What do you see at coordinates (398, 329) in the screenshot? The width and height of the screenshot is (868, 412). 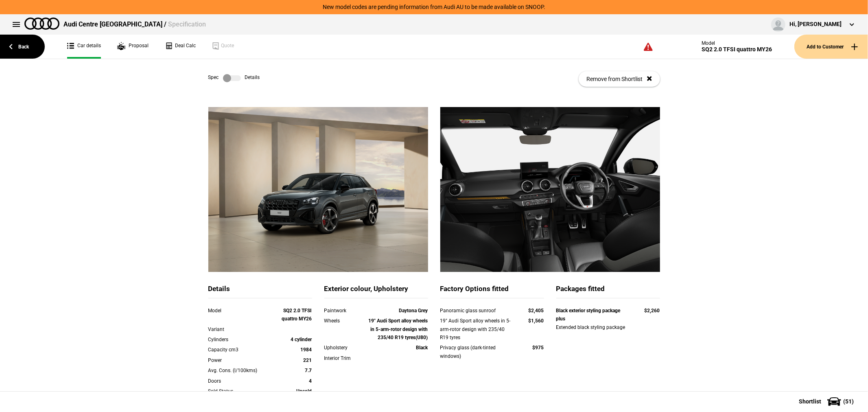 I see `strong: 19" Audi Sport alloy wheels in 5-arm-rotor design with 235/40 R19 tyres(U80)` at bounding box center [398, 329].